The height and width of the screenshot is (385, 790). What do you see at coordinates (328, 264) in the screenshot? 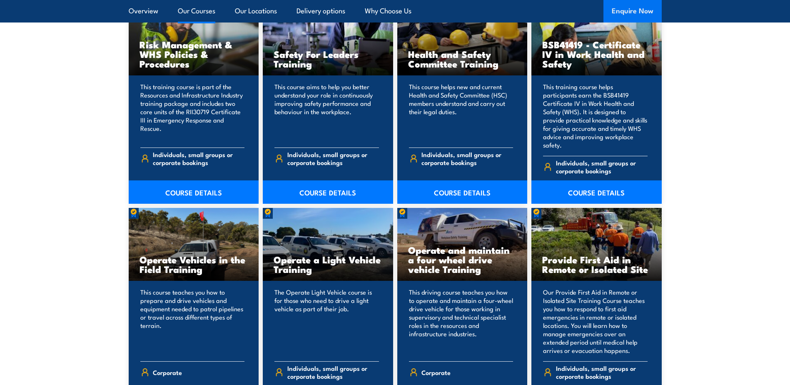
I see `h3: Operate a Light Vehicle Training` at bounding box center [328, 264].